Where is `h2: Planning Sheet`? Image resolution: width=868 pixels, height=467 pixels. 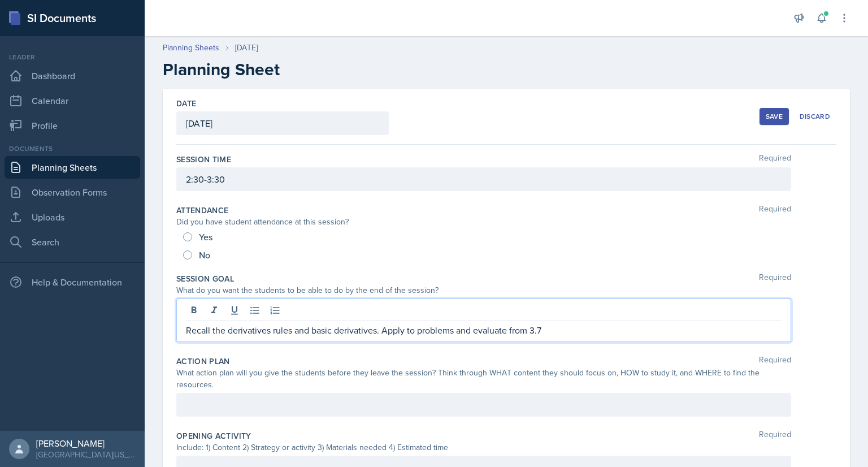 h2: Planning Sheet is located at coordinates (507, 69).